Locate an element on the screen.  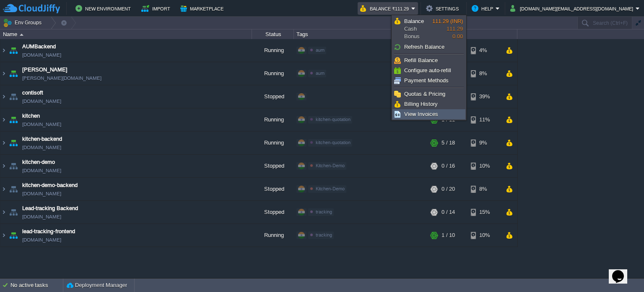
button: Import is located at coordinates (157, 8).